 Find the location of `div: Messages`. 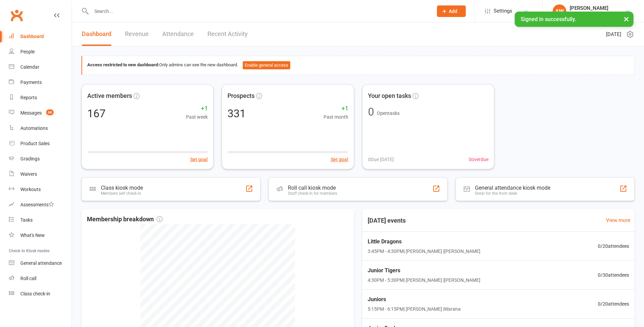

div: Messages is located at coordinates (31, 112).